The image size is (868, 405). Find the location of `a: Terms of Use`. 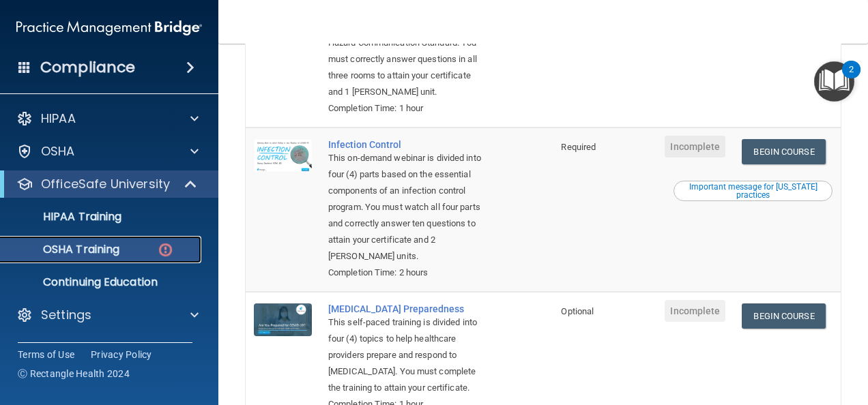

a: Terms of Use is located at coordinates (46, 354).